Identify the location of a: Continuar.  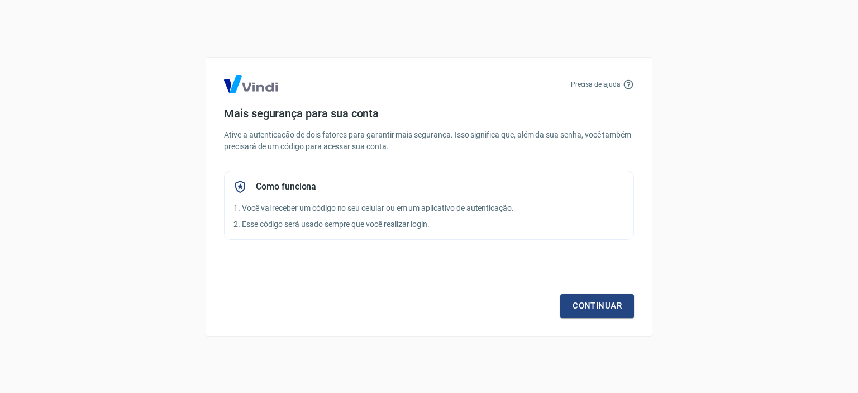
(597, 306).